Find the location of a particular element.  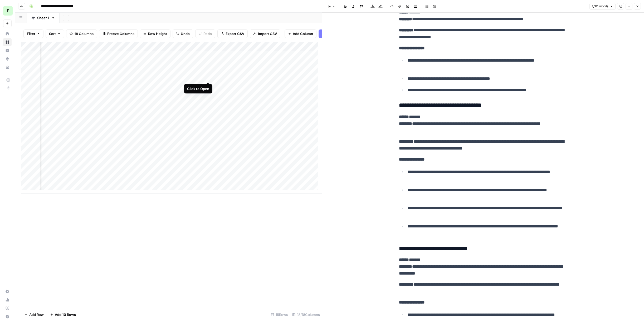

a: Sheet 1 is located at coordinates (43, 18).